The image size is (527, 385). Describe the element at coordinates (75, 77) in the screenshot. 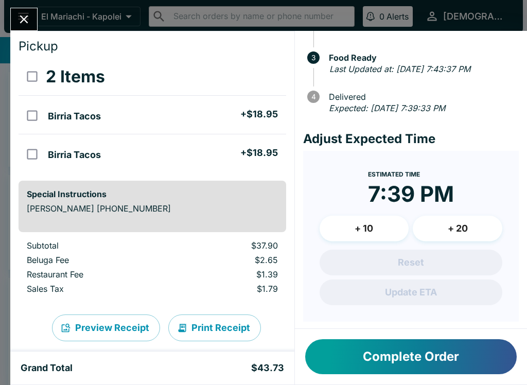

I see `h3: 2 Items` at that location.